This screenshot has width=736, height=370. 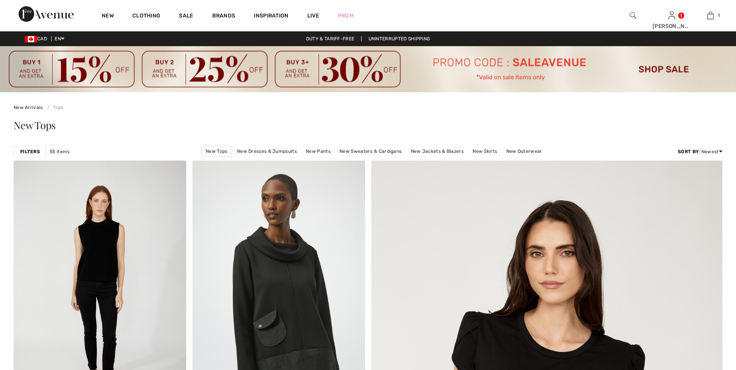 What do you see at coordinates (217, 151) in the screenshot?
I see `a: New Tops` at bounding box center [217, 151].